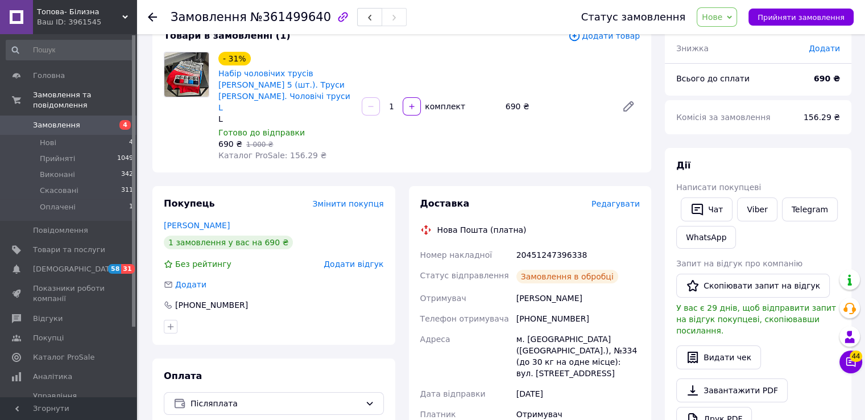 This screenshot has height=420, width=865. I want to click on span: 1, so click(131, 207).